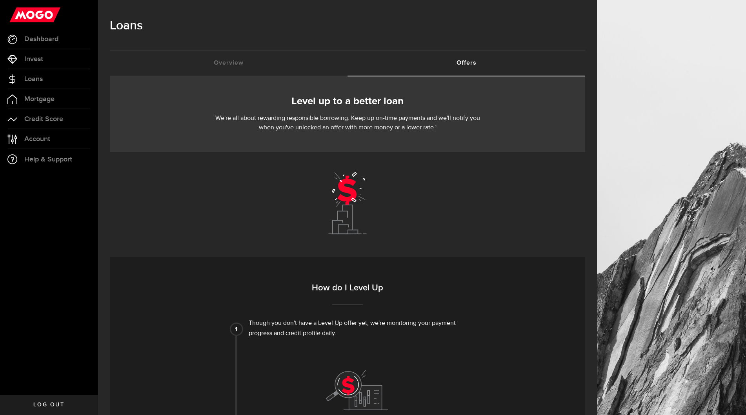 This screenshot has width=746, height=415. What do you see at coordinates (41, 39) in the screenshot?
I see `span: Dashboard` at bounding box center [41, 39].